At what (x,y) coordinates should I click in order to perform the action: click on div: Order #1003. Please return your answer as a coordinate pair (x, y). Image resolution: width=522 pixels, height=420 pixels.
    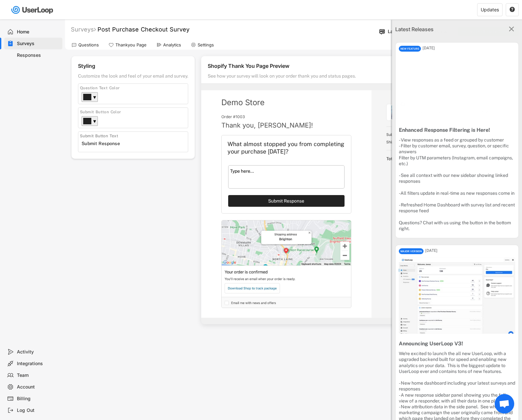
    Looking at the image, I should click on (287, 117).